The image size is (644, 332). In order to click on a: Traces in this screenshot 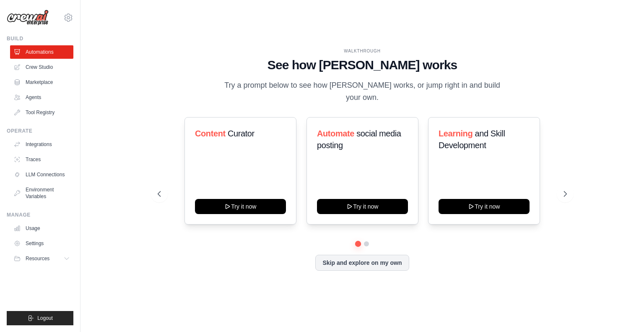, I will do `click(41, 159)`.